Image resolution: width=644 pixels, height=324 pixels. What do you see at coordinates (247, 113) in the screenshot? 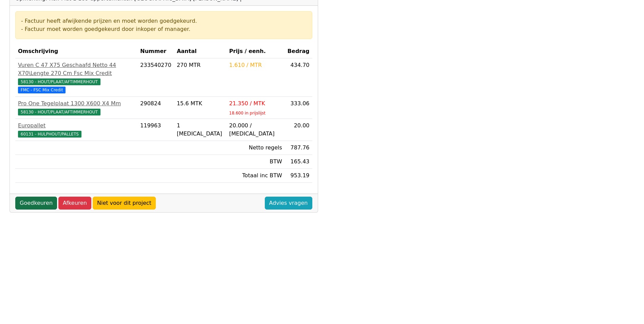
I see `sub: 18.600 in prijslijst` at bounding box center [247, 113].